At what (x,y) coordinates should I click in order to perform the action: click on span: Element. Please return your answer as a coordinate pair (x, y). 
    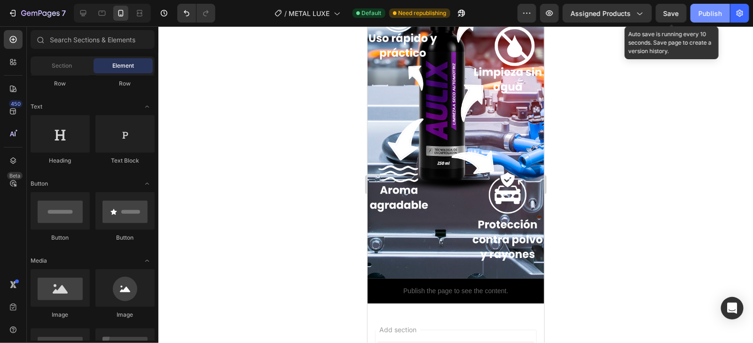
    Looking at the image, I should click on (123, 66).